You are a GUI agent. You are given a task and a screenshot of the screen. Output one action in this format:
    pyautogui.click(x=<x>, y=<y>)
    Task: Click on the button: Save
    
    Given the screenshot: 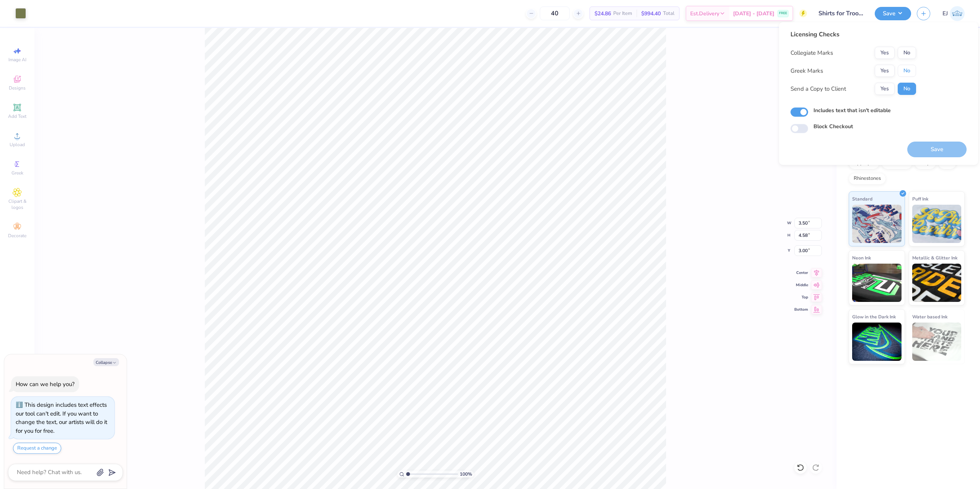 What is the action you would take?
    pyautogui.click(x=893, y=14)
    